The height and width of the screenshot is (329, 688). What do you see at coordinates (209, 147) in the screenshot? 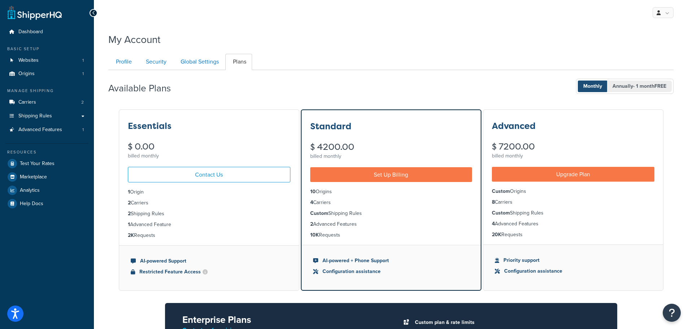
I see `div: $ 0.00` at bounding box center [209, 147].